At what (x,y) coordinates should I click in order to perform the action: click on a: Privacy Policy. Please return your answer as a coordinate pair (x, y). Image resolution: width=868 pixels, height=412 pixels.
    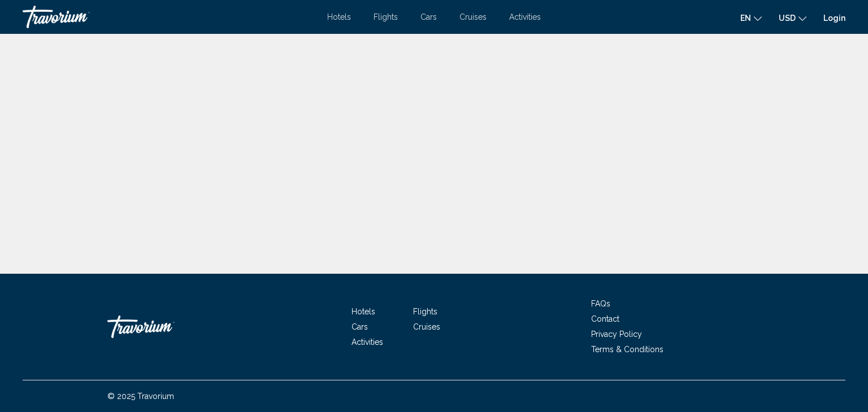
    Looking at the image, I should click on (616, 334).